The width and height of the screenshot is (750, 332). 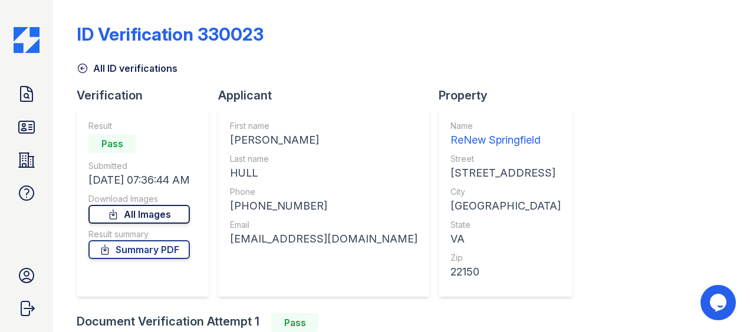 I want to click on div: Name, so click(x=505, y=126).